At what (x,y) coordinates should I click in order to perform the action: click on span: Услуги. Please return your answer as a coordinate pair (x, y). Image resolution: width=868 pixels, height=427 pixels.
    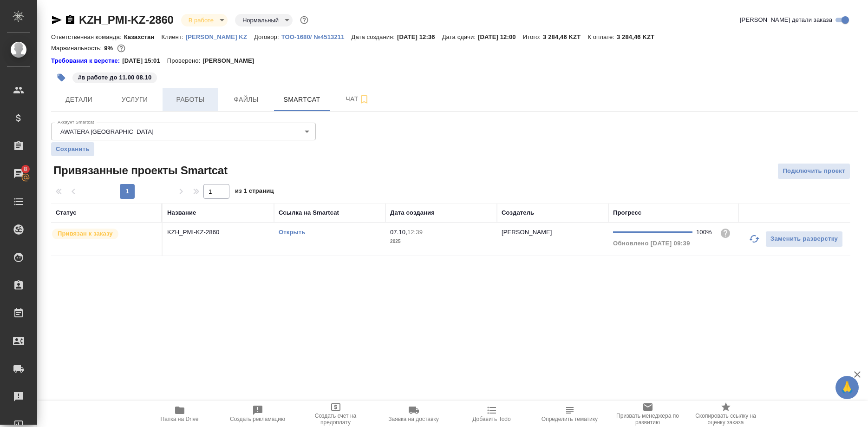
    Looking at the image, I should click on (134, 99).